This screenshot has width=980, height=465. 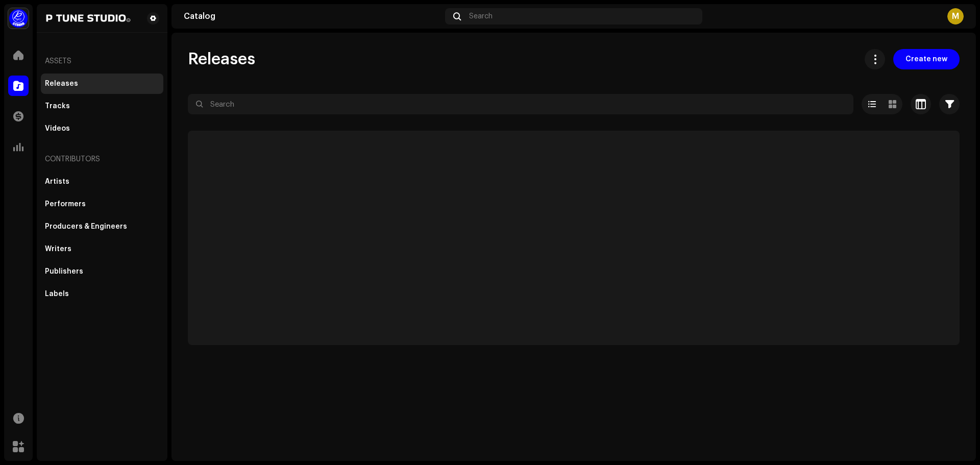 What do you see at coordinates (102, 250) in the screenshot?
I see `re-m-nav-item: Writers` at bounding box center [102, 250].